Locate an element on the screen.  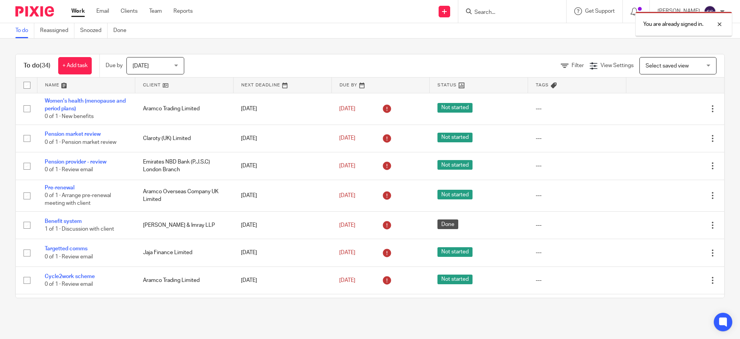
a: Snoozed is located at coordinates (94, 30).